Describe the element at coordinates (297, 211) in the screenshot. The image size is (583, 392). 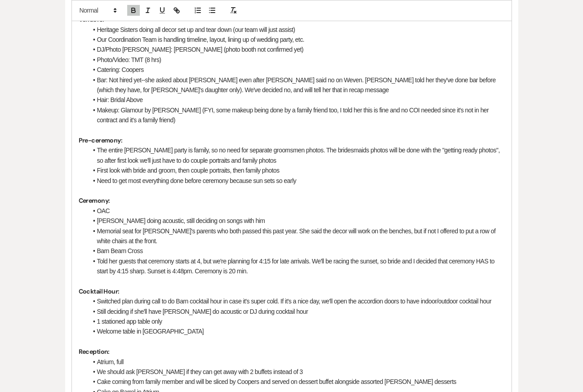
I see `li: OAC` at that location.